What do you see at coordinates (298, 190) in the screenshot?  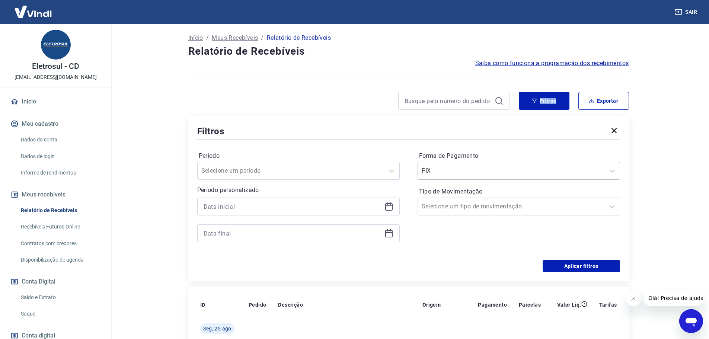 I see `p: Período personalizado` at bounding box center [298, 190].